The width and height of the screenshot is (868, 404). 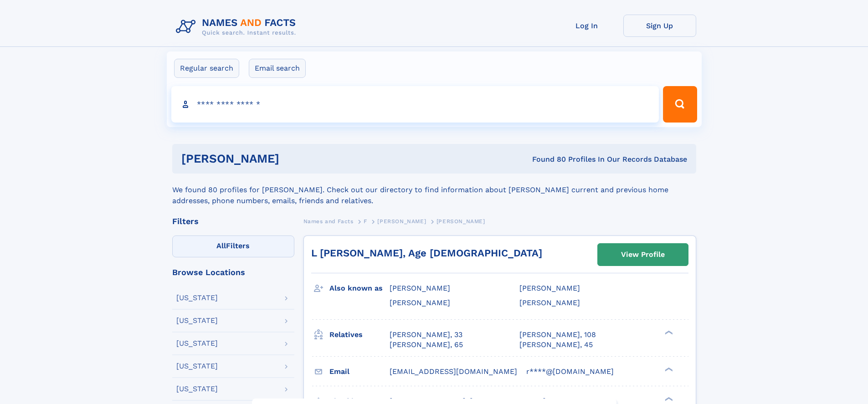 I want to click on a: Log In, so click(x=587, y=26).